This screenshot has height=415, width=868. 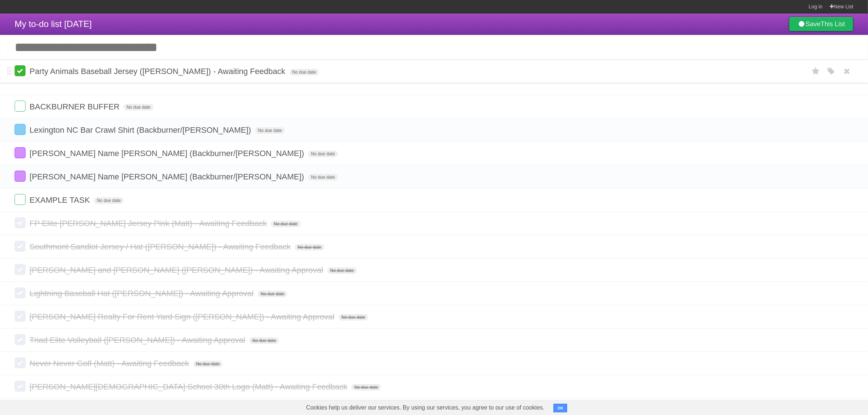 I want to click on label: Star task, so click(x=816, y=71).